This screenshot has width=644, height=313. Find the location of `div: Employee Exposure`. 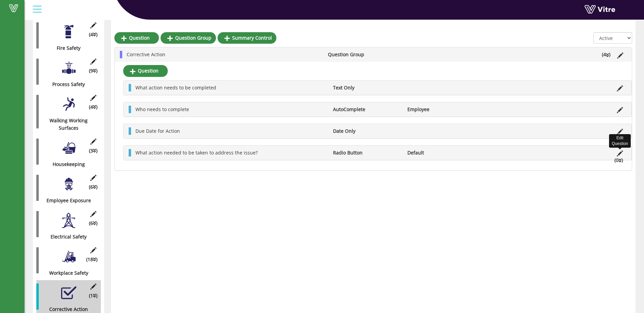

div: Employee Exposure is located at coordinates (66, 201).